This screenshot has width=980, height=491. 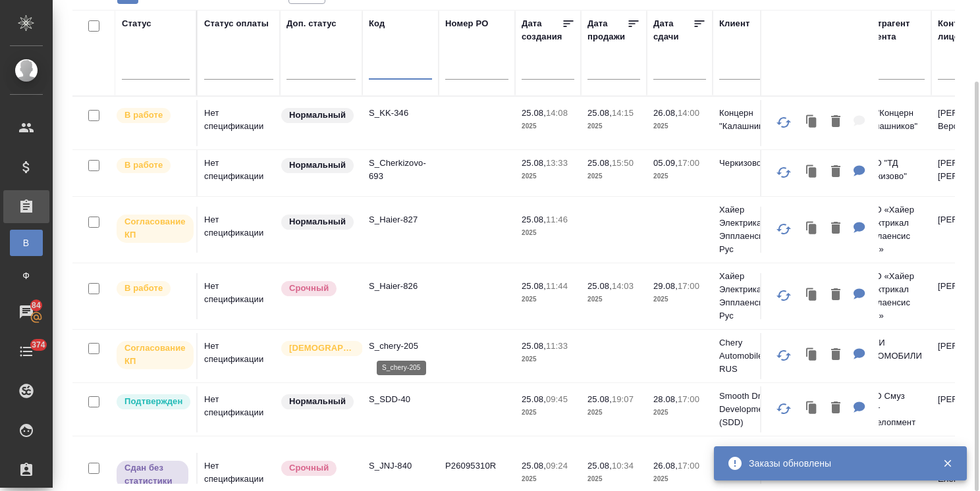 What do you see at coordinates (893, 170) in the screenshot?
I see `p: ООО "ТД Черкизово"` at bounding box center [893, 170].